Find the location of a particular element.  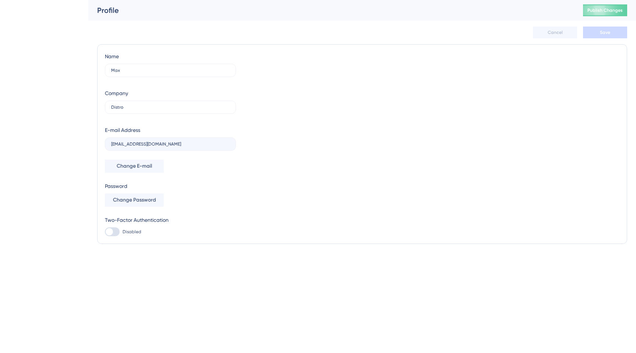

button: Change E-mail is located at coordinates (134, 166).